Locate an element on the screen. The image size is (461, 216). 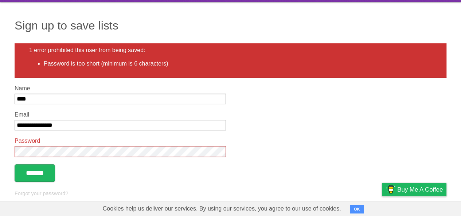
label: Email is located at coordinates (120, 115).